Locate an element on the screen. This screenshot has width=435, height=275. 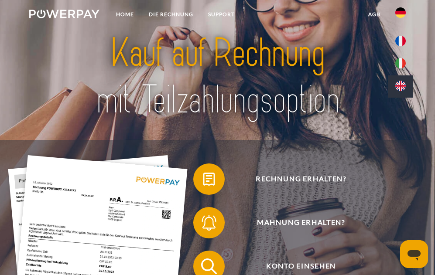
img: it is located at coordinates (400, 63).